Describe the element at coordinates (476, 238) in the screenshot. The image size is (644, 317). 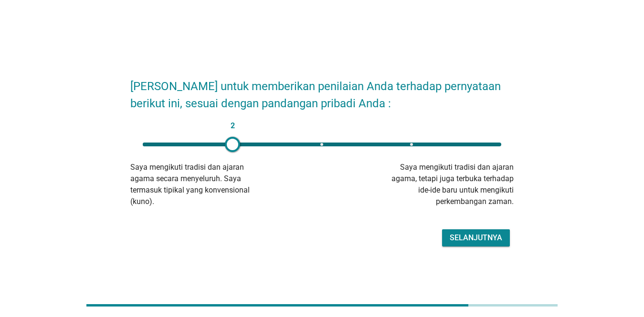
I see `div: Selanjutnya` at that location.